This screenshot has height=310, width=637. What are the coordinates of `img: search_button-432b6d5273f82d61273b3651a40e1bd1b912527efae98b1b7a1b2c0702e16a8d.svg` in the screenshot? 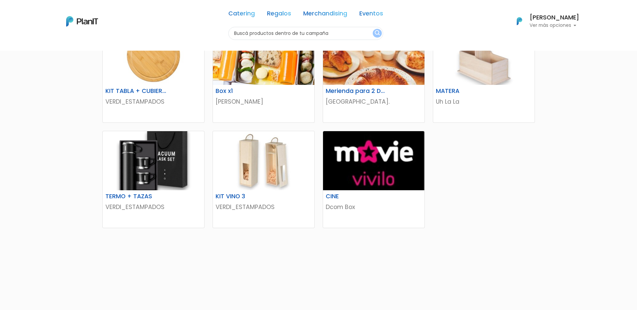 It's located at (377, 33).